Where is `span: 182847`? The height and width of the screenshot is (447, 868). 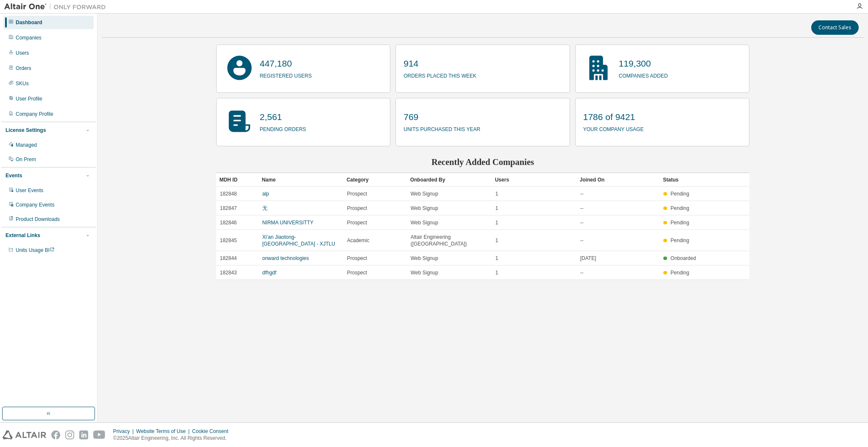
span: 182847 is located at coordinates (228, 209).